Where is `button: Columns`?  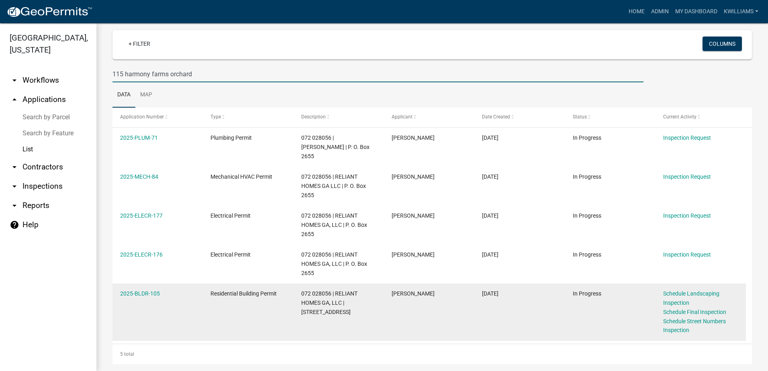 button: Columns is located at coordinates (723, 44).